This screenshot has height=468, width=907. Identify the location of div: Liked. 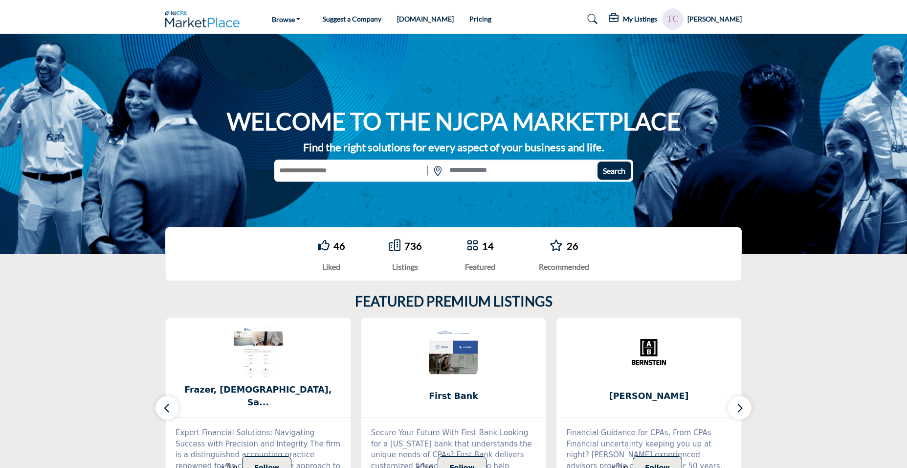
(332, 267).